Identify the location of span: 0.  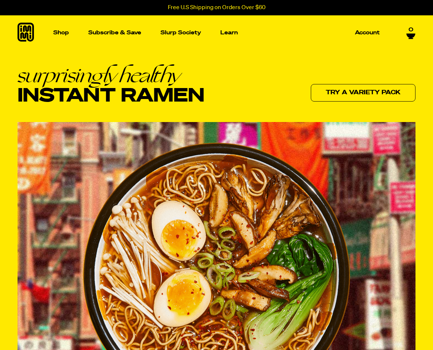
(411, 30).